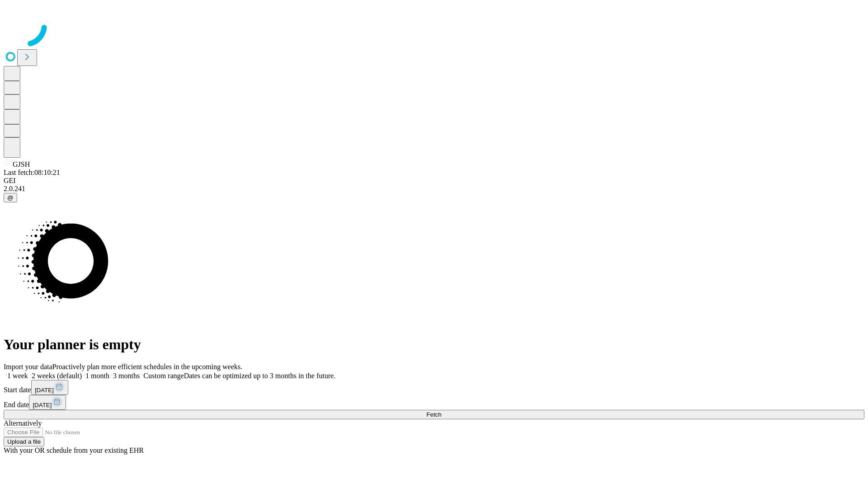 The height and width of the screenshot is (488, 868). Describe the element at coordinates (434, 189) in the screenshot. I see `div: 2.0.241` at that location.